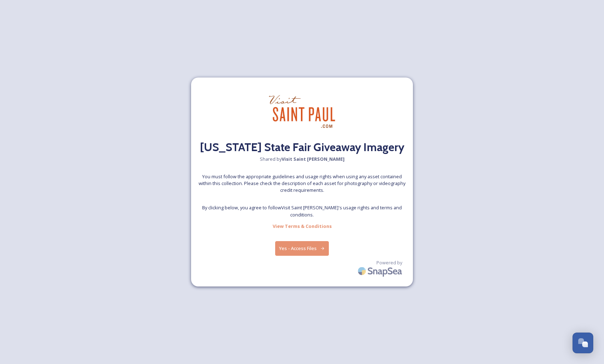  What do you see at coordinates (302, 226) in the screenshot?
I see `a: View Terms & Conditions` at bounding box center [302, 226].